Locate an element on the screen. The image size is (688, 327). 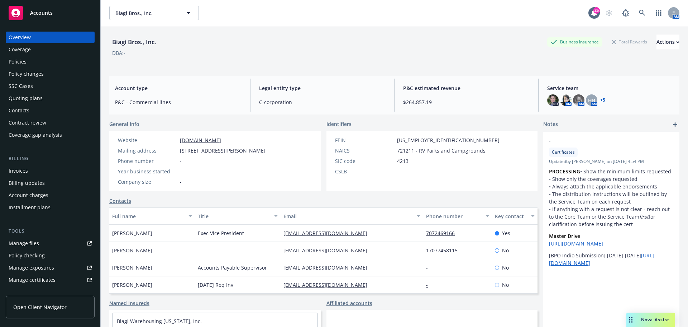
div: Quoting plans is located at coordinates (25, 98).